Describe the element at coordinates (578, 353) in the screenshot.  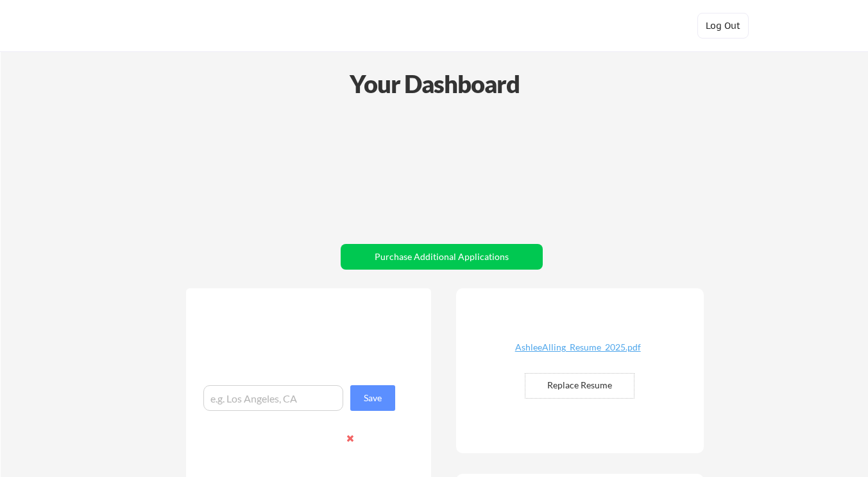
I see `a: AshleeAlling_Resume_2025.pdf` at that location.